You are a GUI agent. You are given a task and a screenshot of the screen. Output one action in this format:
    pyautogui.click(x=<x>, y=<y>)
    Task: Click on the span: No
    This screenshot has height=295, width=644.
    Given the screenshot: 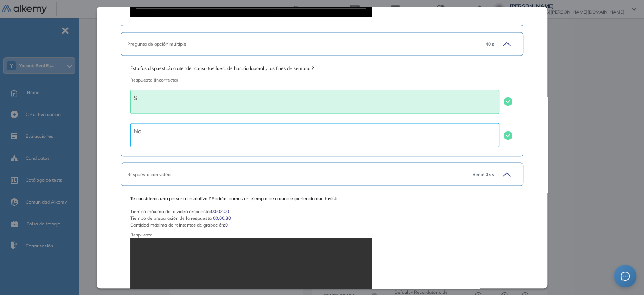 What is the action you would take?
    pyautogui.click(x=137, y=131)
    